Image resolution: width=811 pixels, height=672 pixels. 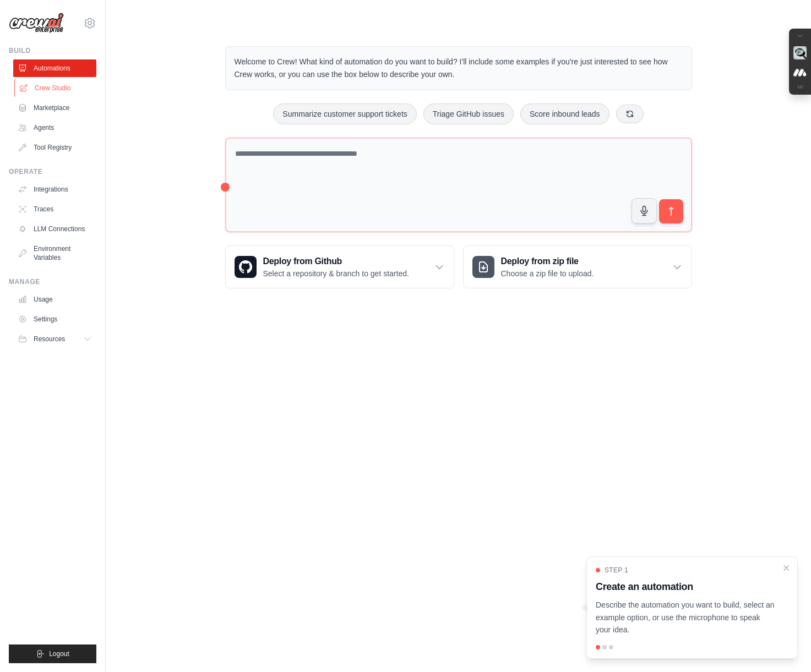 I want to click on img: Query Page icon, so click(x=800, y=53).